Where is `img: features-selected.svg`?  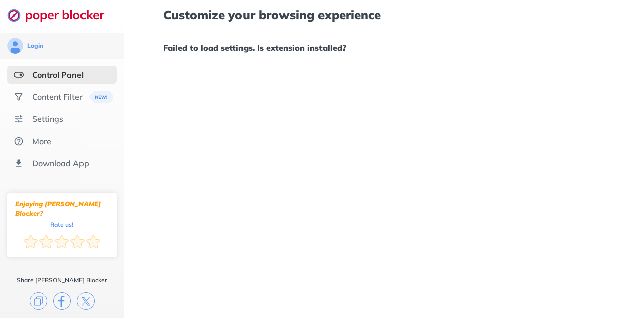 img: features-selected.svg is located at coordinates (19, 75).